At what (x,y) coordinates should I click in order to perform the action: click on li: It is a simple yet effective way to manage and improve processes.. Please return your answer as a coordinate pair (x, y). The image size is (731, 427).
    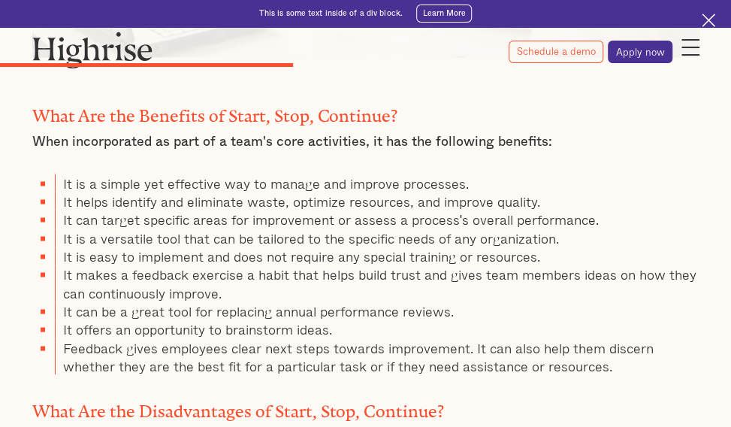
    Looking at the image, I should click on (377, 182).